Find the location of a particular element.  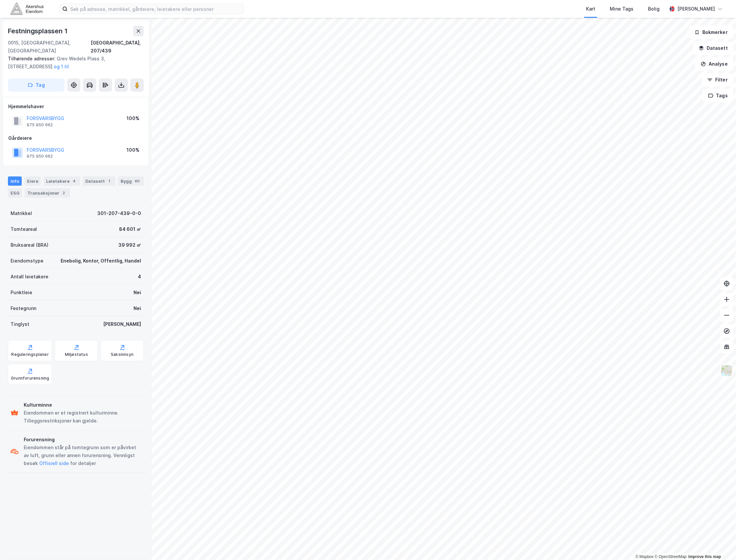

div: Tinglyst is located at coordinates (20, 324).